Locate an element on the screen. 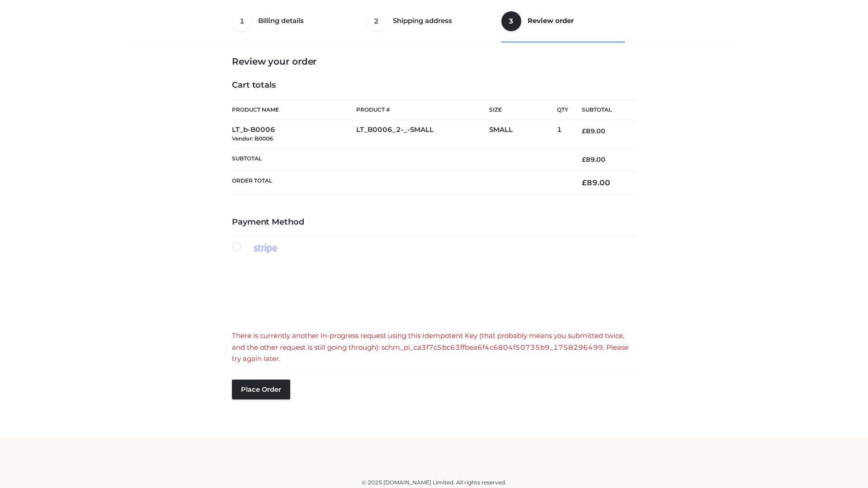 The width and height of the screenshot is (868, 488). td: SMALL is located at coordinates (523, 134).